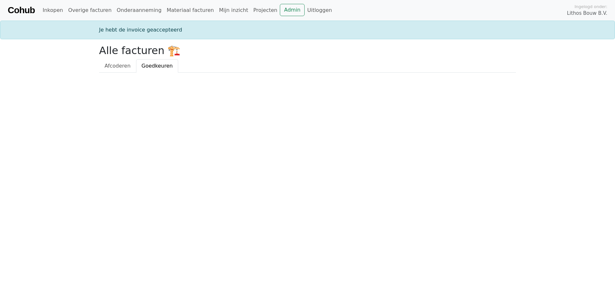 This screenshot has height=307, width=615. I want to click on a: Cohub, so click(21, 10).